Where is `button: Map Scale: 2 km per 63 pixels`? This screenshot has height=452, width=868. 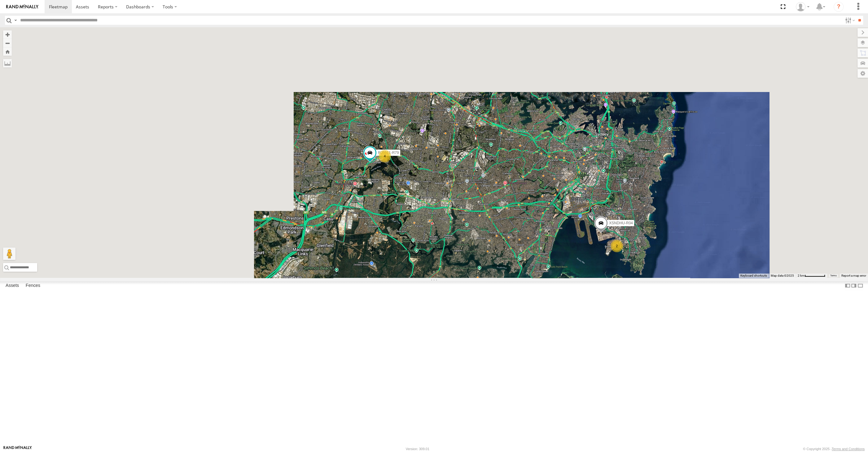
button: Map Scale: 2 km per 63 pixels is located at coordinates (811, 276).